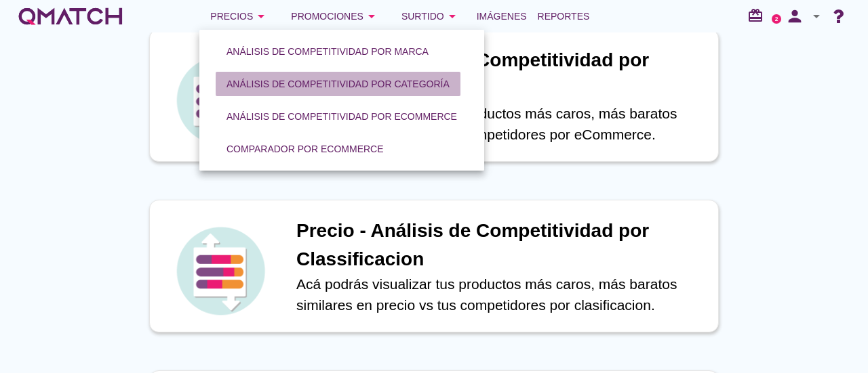  Describe the element at coordinates (342, 116) in the screenshot. I see `div: Análisis de competitividad por eCommerce` at that location.